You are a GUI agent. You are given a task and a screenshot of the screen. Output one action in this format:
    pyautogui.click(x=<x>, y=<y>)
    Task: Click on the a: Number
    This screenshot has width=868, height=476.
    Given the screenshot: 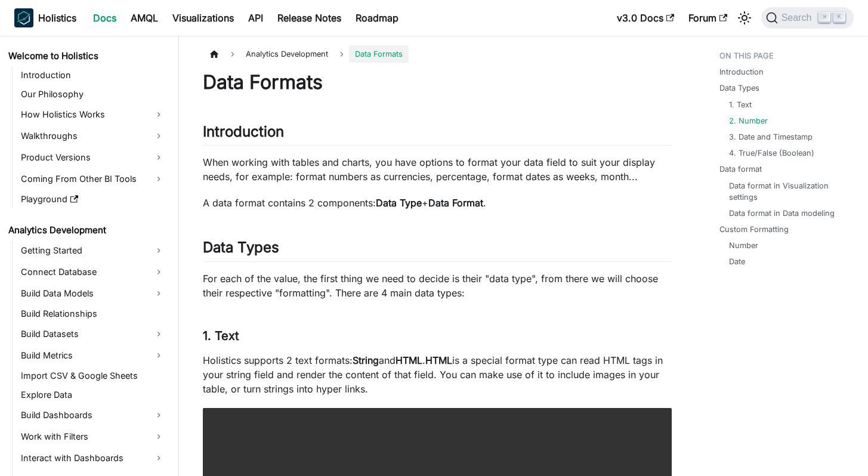 What is the action you would take?
    pyautogui.click(x=743, y=245)
    